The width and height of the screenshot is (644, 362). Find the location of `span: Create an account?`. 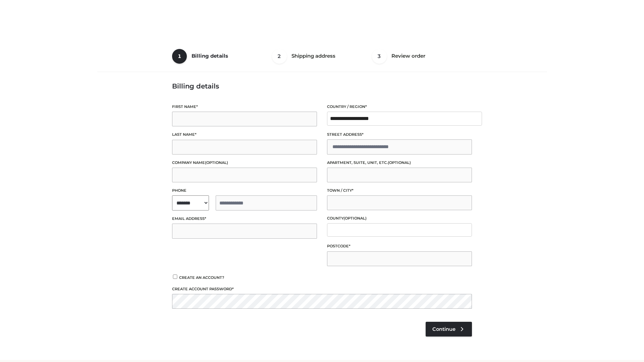

span: Create an account? is located at coordinates (201, 278).